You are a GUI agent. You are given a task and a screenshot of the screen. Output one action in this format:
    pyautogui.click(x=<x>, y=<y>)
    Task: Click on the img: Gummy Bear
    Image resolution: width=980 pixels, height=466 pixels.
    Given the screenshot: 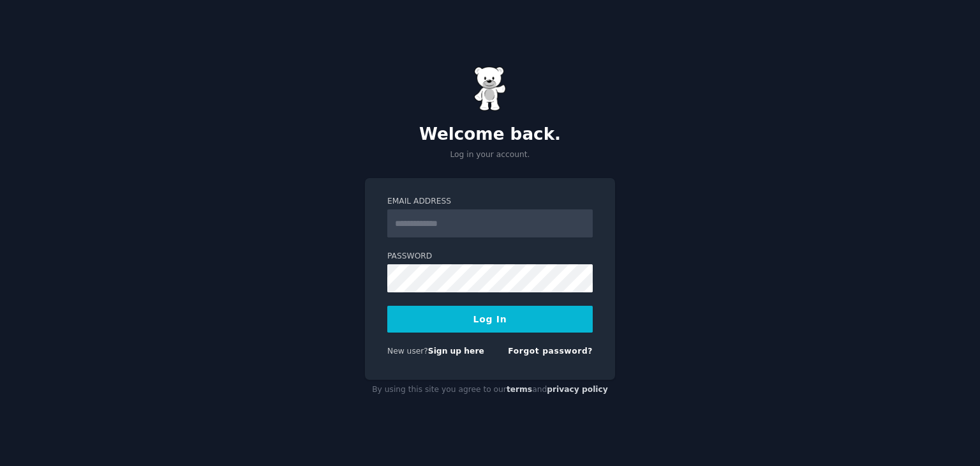 What is the action you would take?
    pyautogui.click(x=490, y=89)
    